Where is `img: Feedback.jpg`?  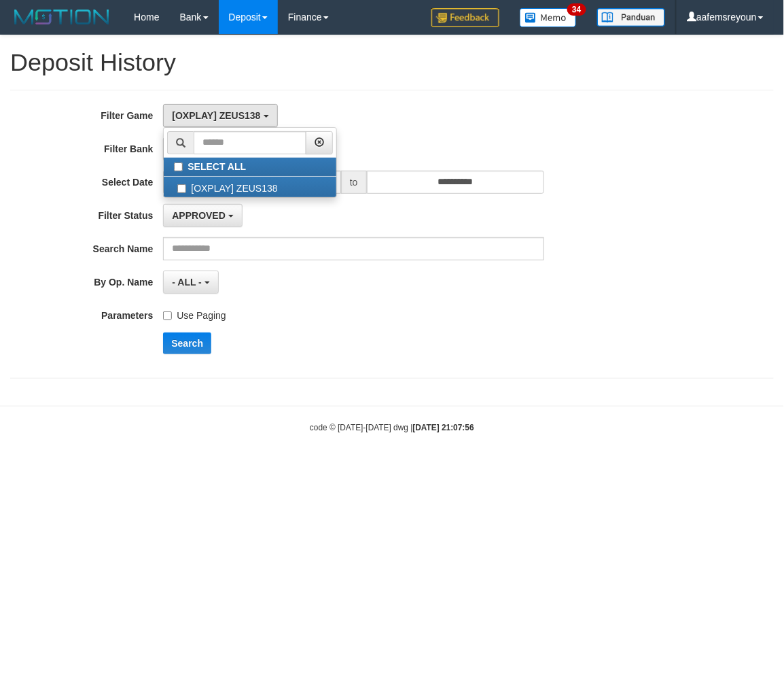 img: Feedback.jpg is located at coordinates (465, 18).